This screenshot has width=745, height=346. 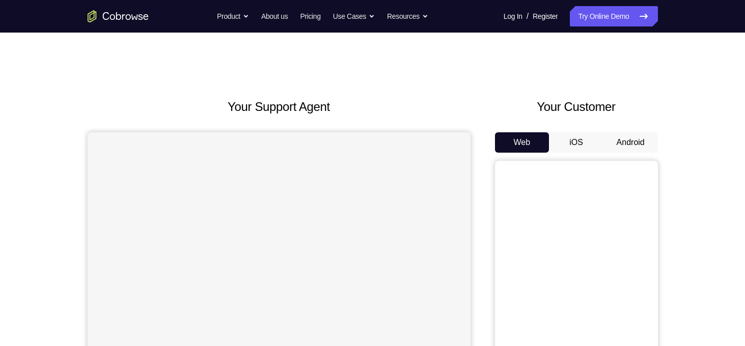 I want to click on a: Go to the home page, so click(x=118, y=16).